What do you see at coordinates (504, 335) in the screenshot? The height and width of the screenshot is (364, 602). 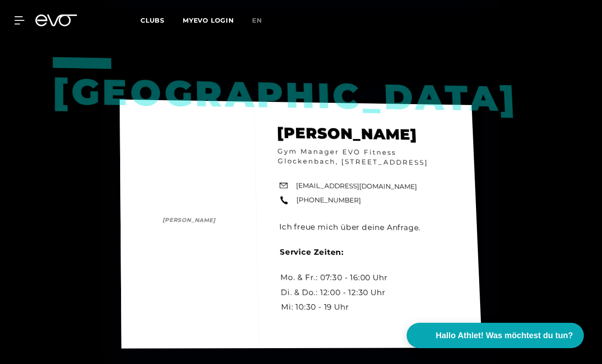 I see `span: Hallo Athlet! Was möchtest du tun?` at bounding box center [504, 335].